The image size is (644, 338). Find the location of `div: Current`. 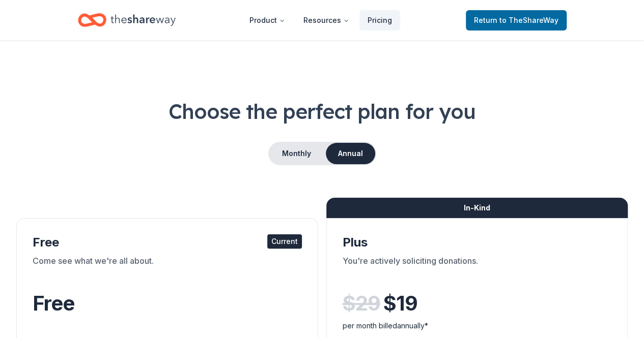

div: Current is located at coordinates (285, 242).